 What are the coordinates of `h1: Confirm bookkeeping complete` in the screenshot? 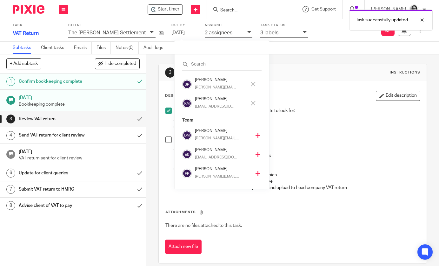 It's located at (55, 81).